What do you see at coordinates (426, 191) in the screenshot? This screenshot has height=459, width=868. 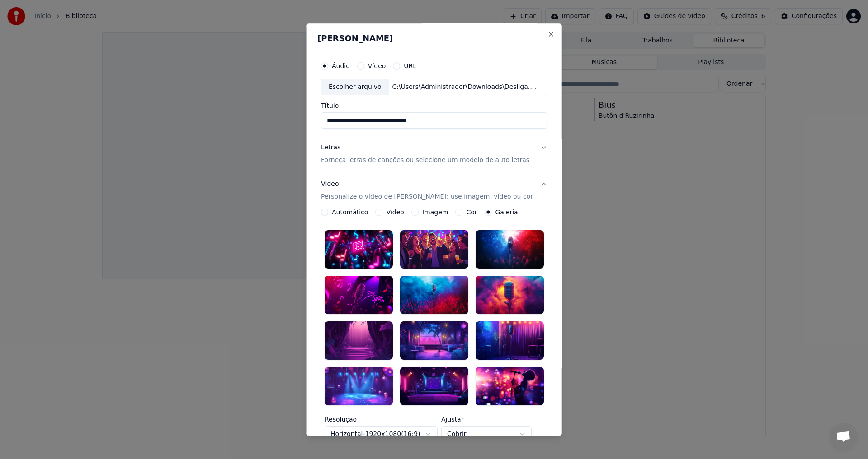 I see `div: Vídeo` at bounding box center [426, 191].